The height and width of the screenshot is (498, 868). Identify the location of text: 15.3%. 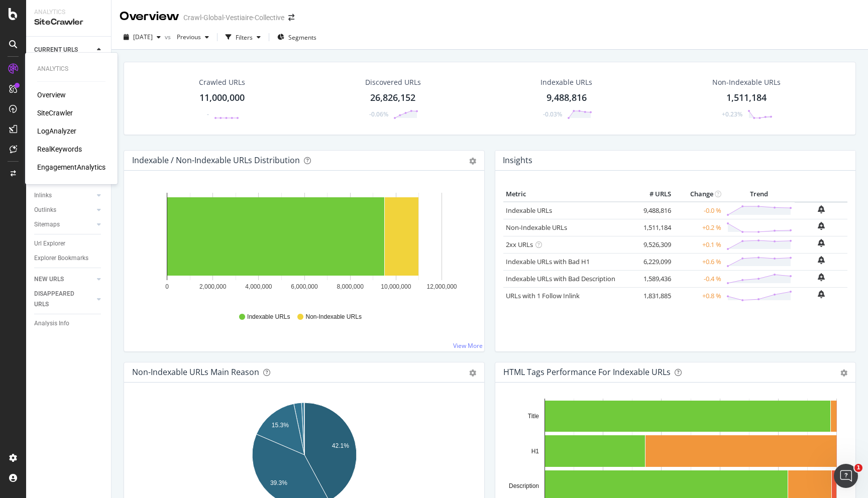
(280, 426).